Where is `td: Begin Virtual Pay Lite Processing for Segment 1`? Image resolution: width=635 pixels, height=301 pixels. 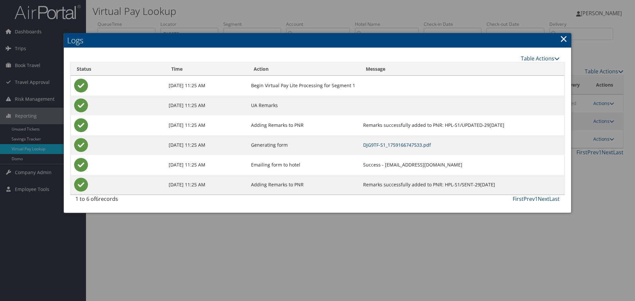
td: Begin Virtual Pay Lite Processing for Segment 1 is located at coordinates (304, 86).